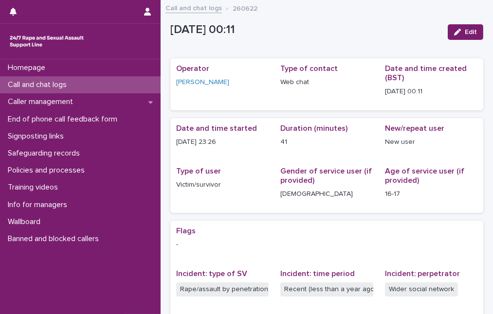  Describe the element at coordinates (431, 194) in the screenshot. I see `p: 16-17` at that location.